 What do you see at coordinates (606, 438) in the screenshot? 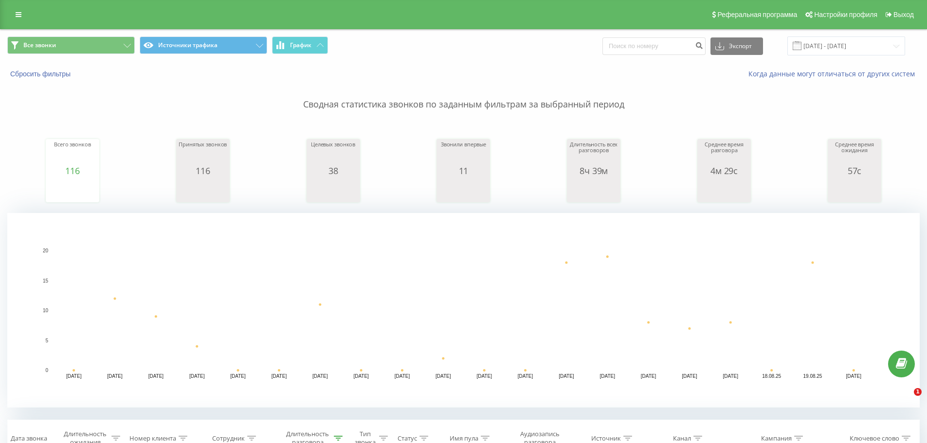
I see `div: Источник` at bounding box center [606, 438].